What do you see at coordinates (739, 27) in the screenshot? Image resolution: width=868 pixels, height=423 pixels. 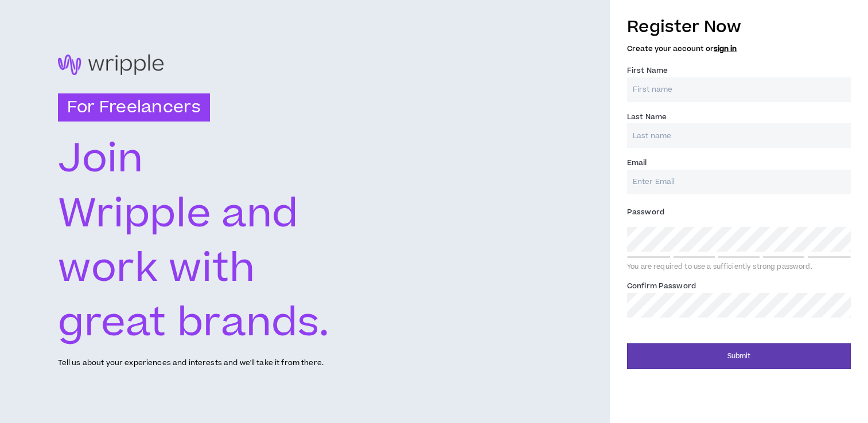 I see `h3: Register Now` at bounding box center [739, 27].